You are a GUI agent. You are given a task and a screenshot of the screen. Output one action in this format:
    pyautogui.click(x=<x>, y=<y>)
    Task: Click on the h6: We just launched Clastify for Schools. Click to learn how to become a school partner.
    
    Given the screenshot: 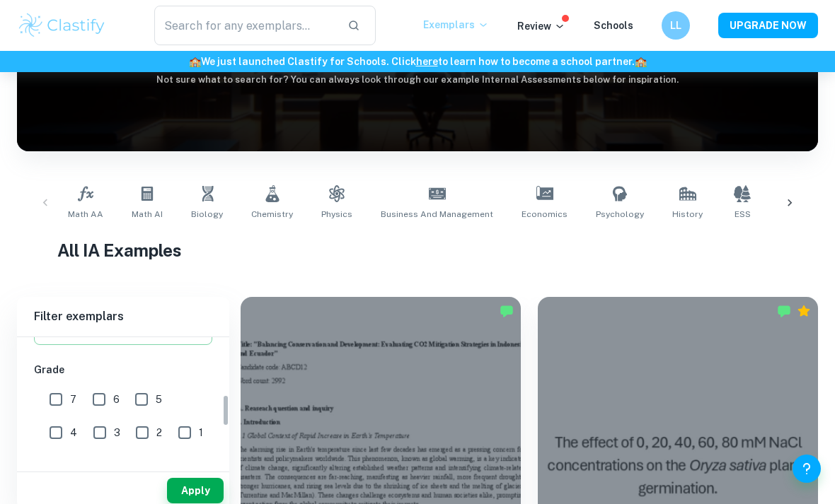 What is the action you would take?
    pyautogui.click(x=418, y=62)
    